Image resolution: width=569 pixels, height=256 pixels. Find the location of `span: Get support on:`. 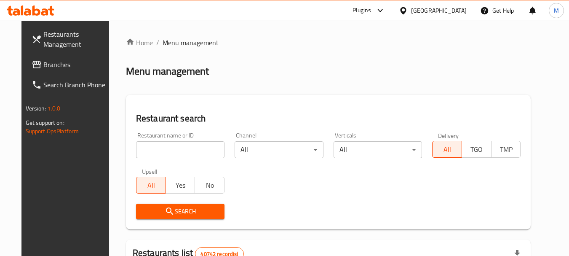

span: Get support on: is located at coordinates (45, 123).